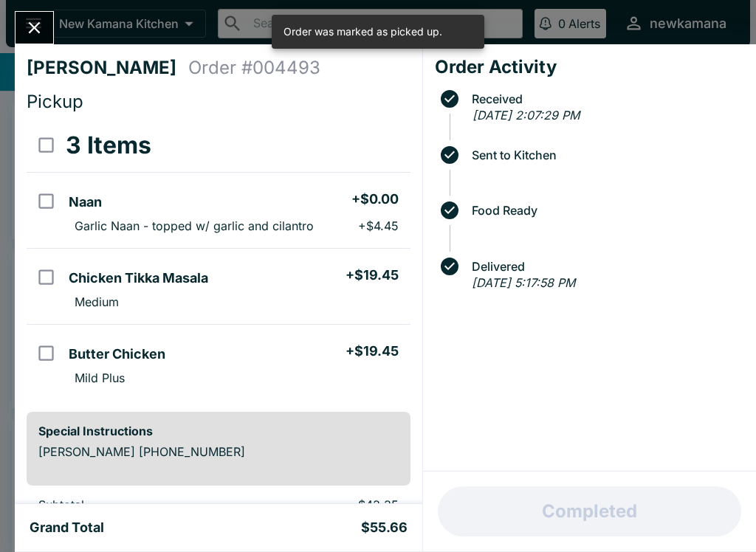 The width and height of the screenshot is (756, 552). Describe the element at coordinates (325, 505) in the screenshot. I see `p: $43.35` at that location.